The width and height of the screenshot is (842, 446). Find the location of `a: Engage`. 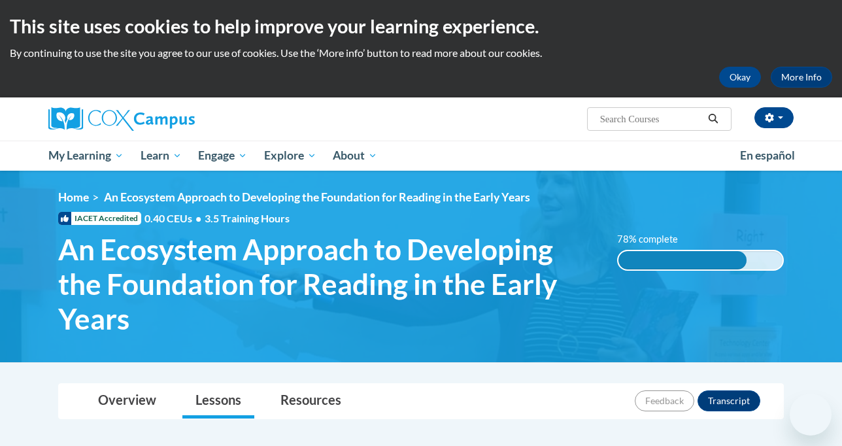

a: Engage is located at coordinates (222, 156).